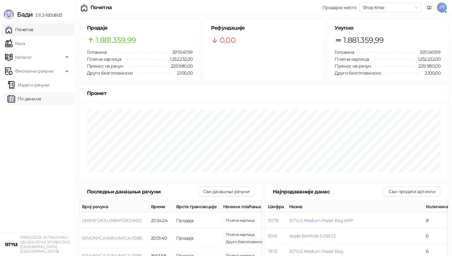 This screenshot has height=256, width=452. I want to click on button: 9041, so click(272, 236).